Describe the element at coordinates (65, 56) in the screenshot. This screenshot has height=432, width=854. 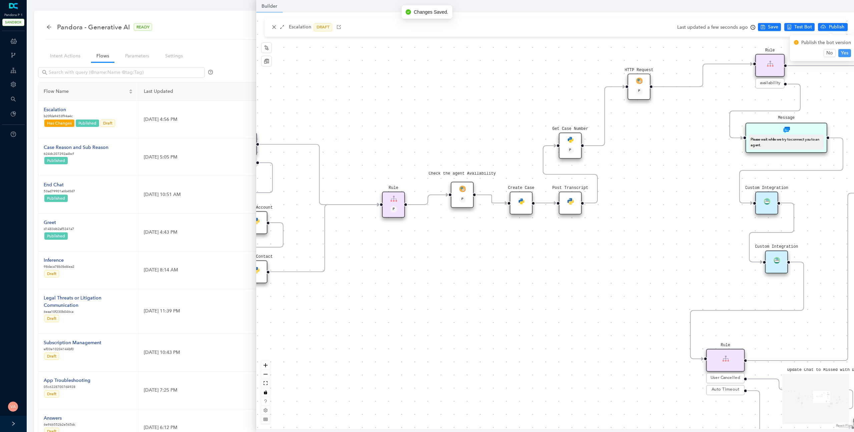
I see `a: Intent Actions` at that location.